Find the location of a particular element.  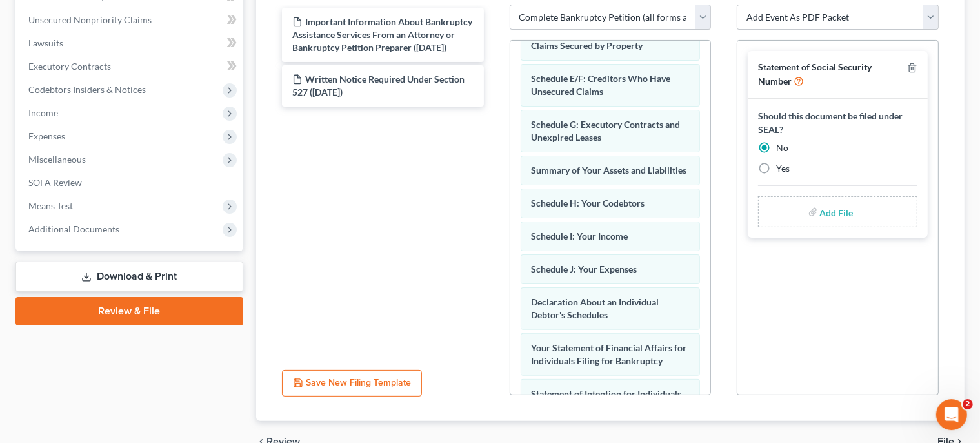

span: Expenses is located at coordinates (46, 135).